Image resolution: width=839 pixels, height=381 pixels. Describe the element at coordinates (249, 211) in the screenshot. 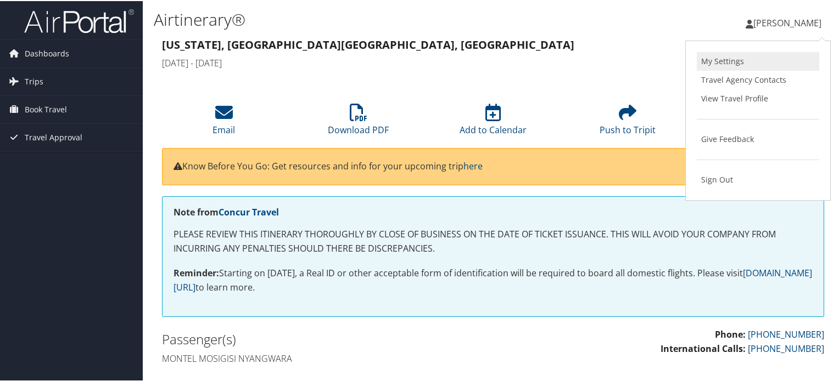

I see `a: Concur Travel` at that location.